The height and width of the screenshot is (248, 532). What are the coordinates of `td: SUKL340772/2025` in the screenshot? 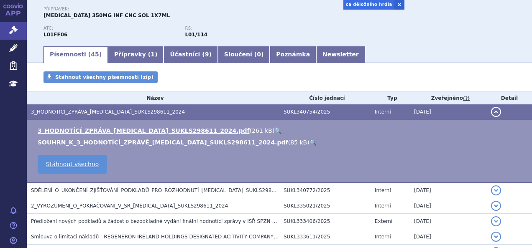 It's located at (325, 191).